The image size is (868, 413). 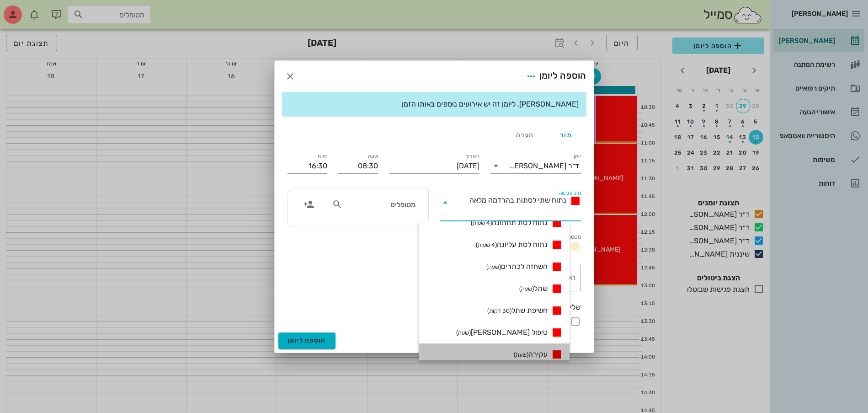 I want to click on div: הערה, so click(x=525, y=135).